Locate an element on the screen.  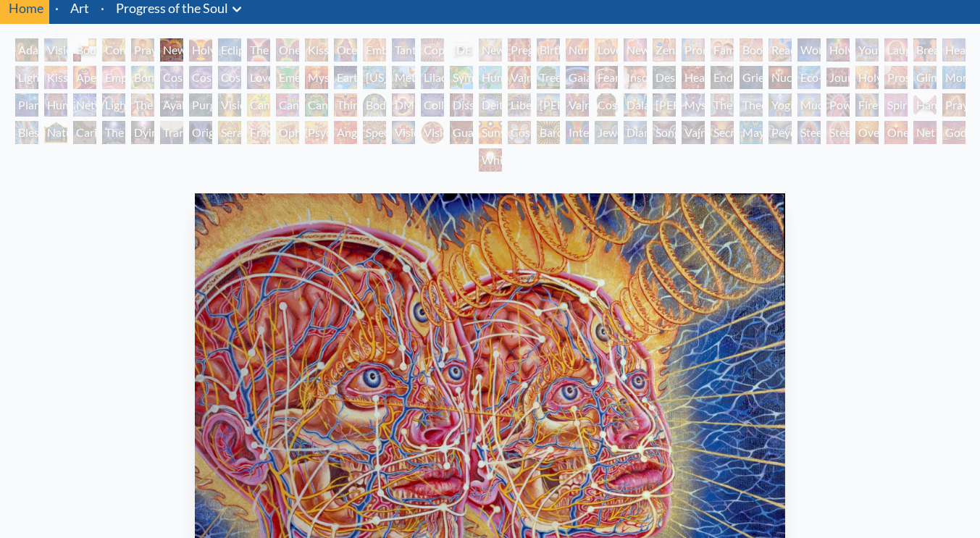
div: Liberation Through Seeing is located at coordinates (520, 105).